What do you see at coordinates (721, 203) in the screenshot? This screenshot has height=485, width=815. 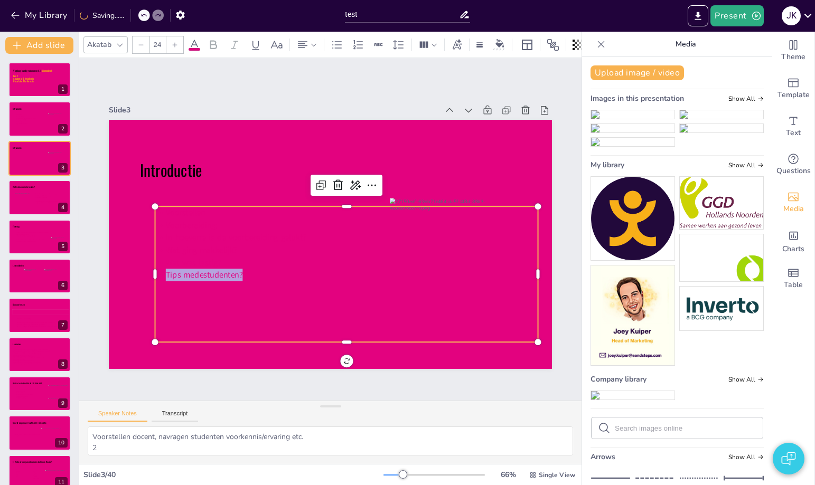 I see `img: 300833d0-ee04-4d56-ad9a-c157ce1455ff.png` at bounding box center [721, 203].